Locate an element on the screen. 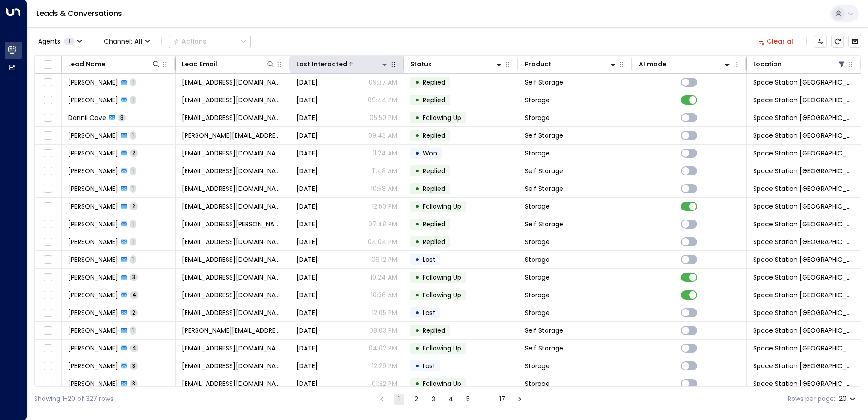  p: 01:32 PM is located at coordinates (384, 383).